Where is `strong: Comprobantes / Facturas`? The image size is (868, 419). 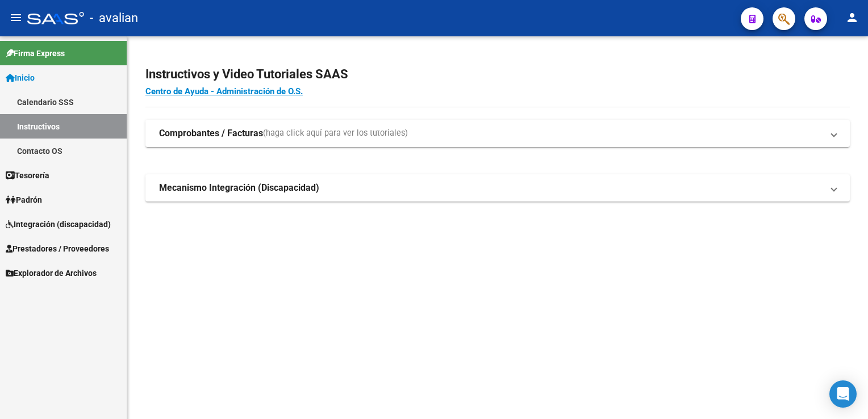
strong: Comprobantes / Facturas is located at coordinates (211, 133).